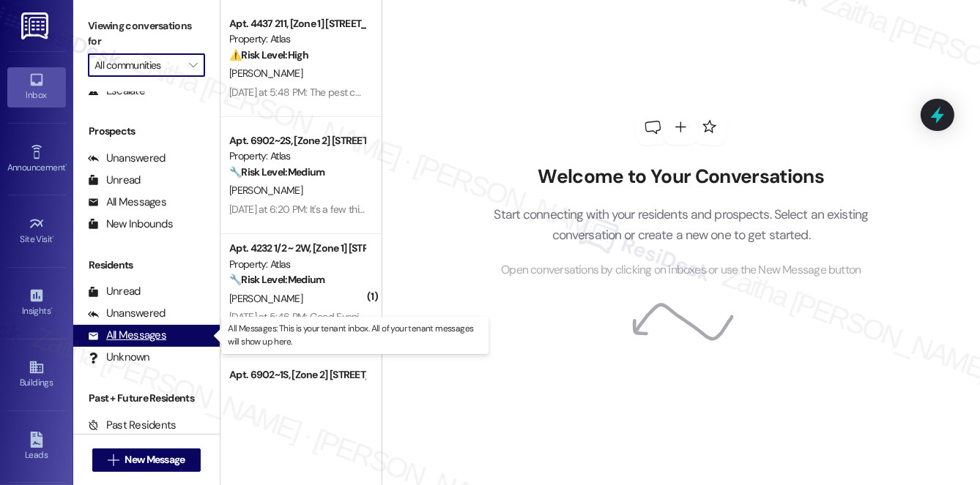 This screenshot has height=485, width=980. I want to click on input: All communities, so click(137, 65).